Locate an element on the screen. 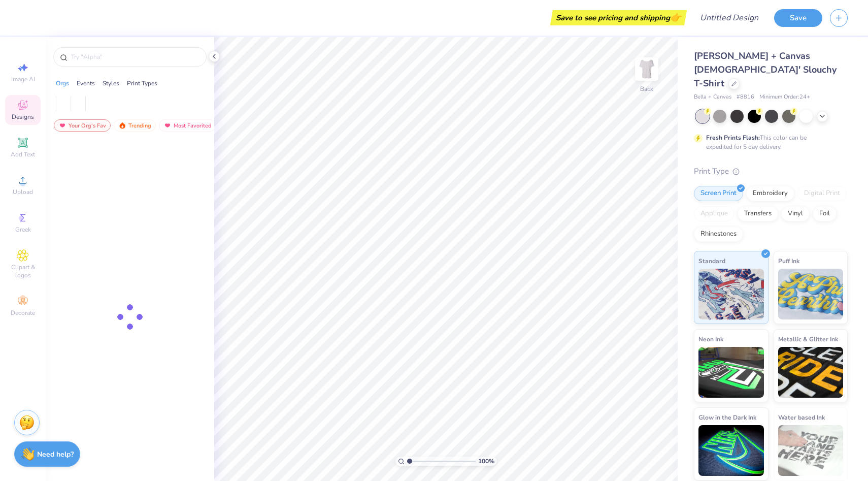 Image resolution: width=868 pixels, height=481 pixels. span: # 8816 is located at coordinates (745, 97).